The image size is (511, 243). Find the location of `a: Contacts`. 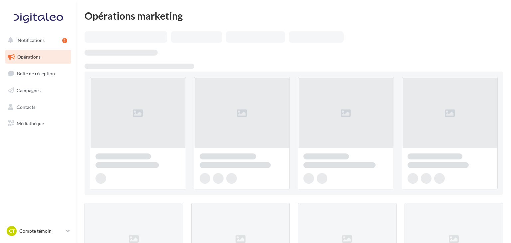

a: Contacts is located at coordinates (38, 107).